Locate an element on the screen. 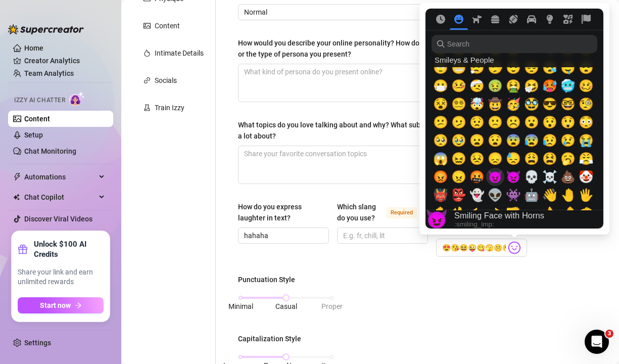 This screenshot has width=619, height=364. a: Team Analytics is located at coordinates (49, 74).